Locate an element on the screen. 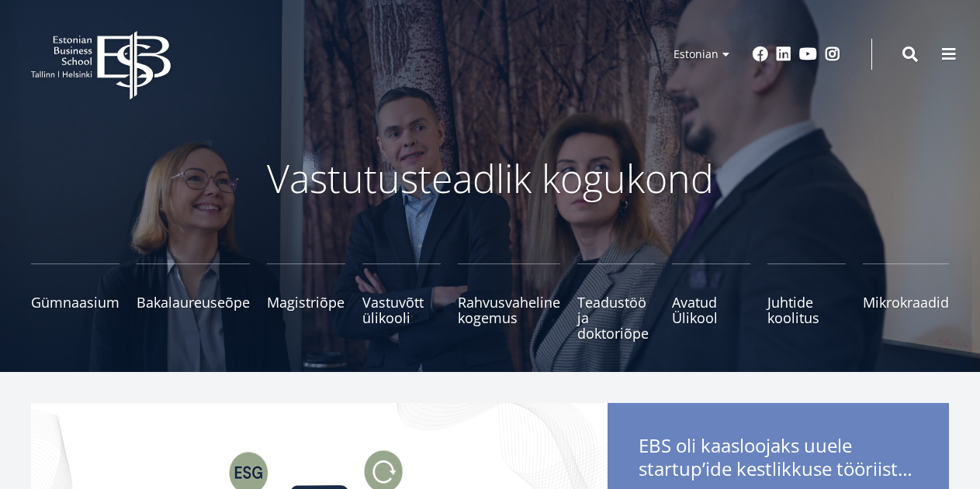 The width and height of the screenshot is (980, 489). a: Vastuvõtt ülikooli is located at coordinates (401, 303).